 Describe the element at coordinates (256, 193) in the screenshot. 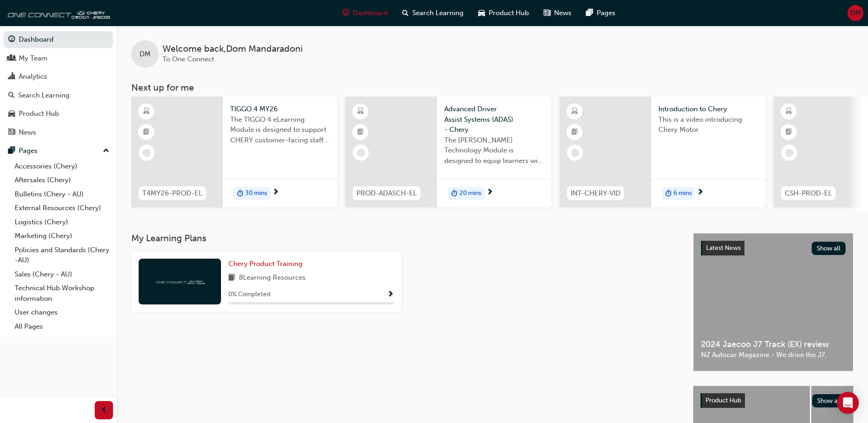

I see `span: 30 mins` at that location.